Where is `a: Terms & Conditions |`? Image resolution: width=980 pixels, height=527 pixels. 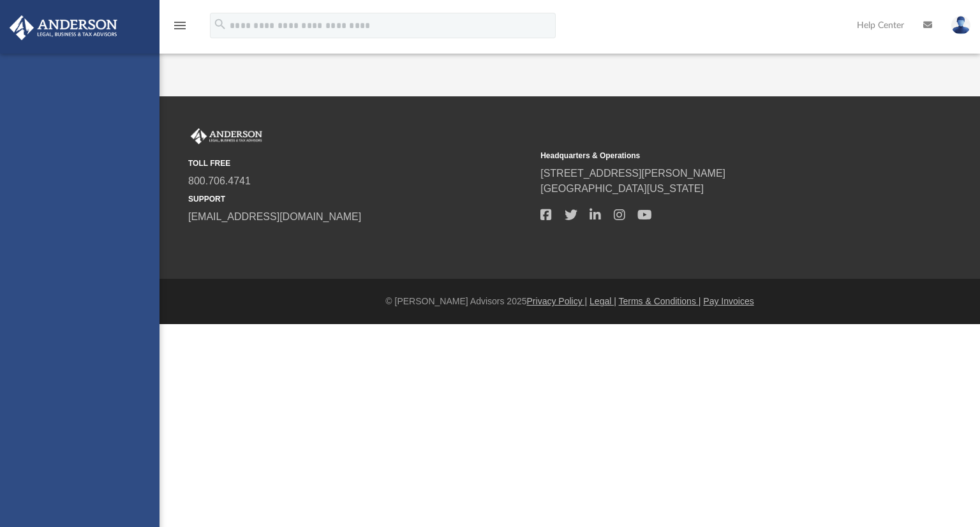 a: Terms & Conditions | is located at coordinates (659, 301).